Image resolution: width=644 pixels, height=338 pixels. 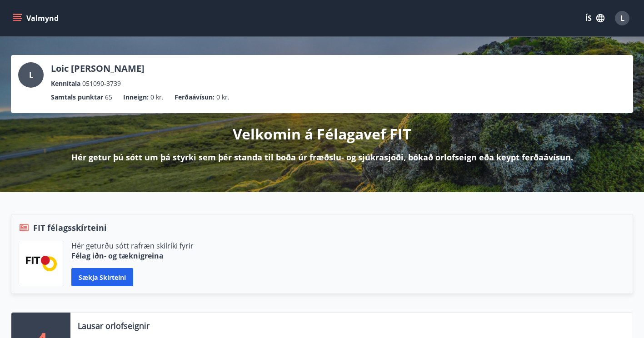 I want to click on button: L, so click(x=622, y=18).